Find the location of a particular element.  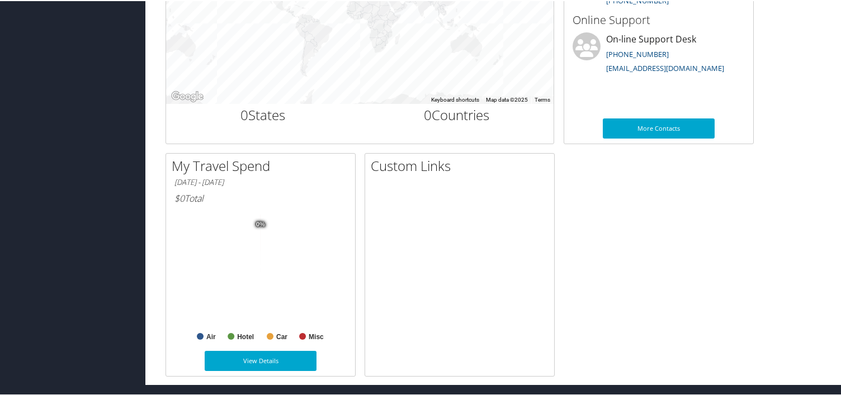

h6: Total is located at coordinates (260, 197).